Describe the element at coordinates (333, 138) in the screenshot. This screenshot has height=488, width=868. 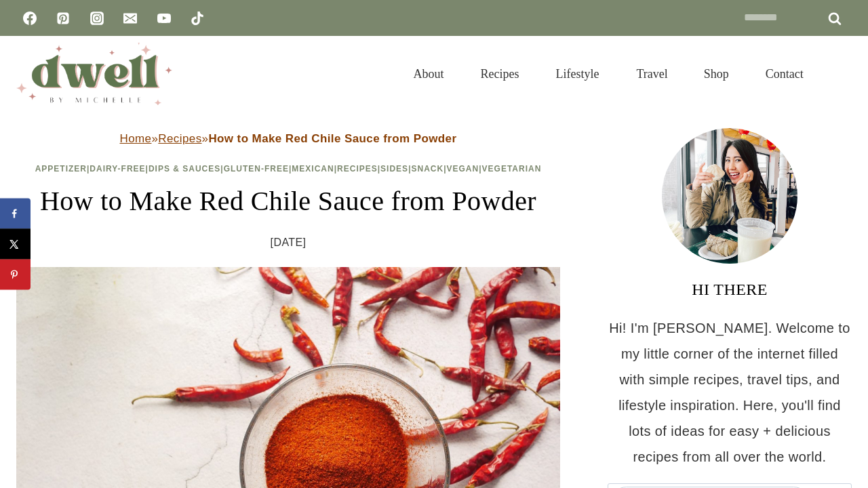
I see `strong: How to Make Red Chile Sauce from Powder` at that location.